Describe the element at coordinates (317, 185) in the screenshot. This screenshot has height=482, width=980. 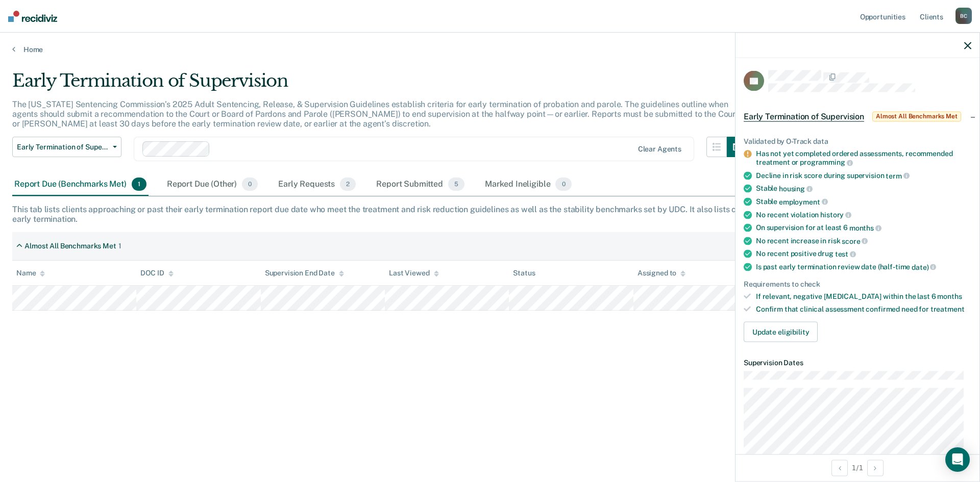
I see `div: Early Requests` at that location.